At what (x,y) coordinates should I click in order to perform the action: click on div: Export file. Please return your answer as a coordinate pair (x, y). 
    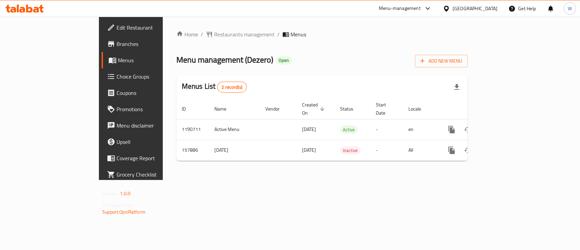
    Looking at the image, I should click on (456, 87).